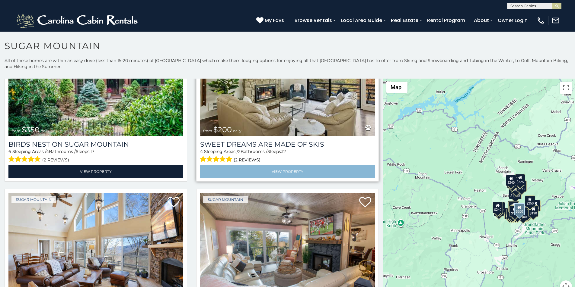 The width and height of the screenshot is (575, 287). What do you see at coordinates (96, 144) in the screenshot?
I see `h3: Birds Nest On Sugar Mountain` at bounding box center [96, 144].